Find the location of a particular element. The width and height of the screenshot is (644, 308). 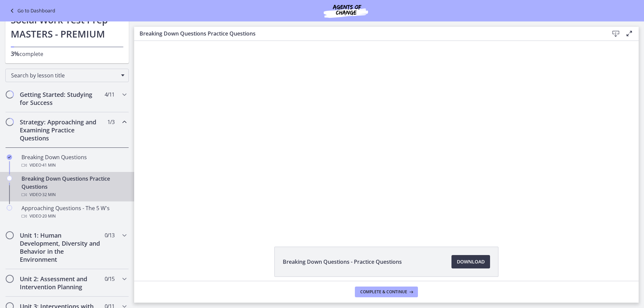

span: 1 / 3 is located at coordinates (111, 122).